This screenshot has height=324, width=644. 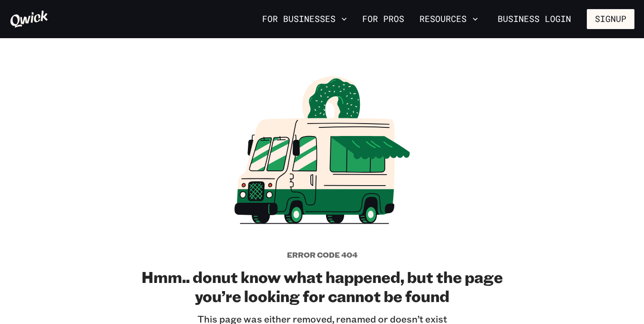 I want to click on button: Signup, so click(x=611, y=19).